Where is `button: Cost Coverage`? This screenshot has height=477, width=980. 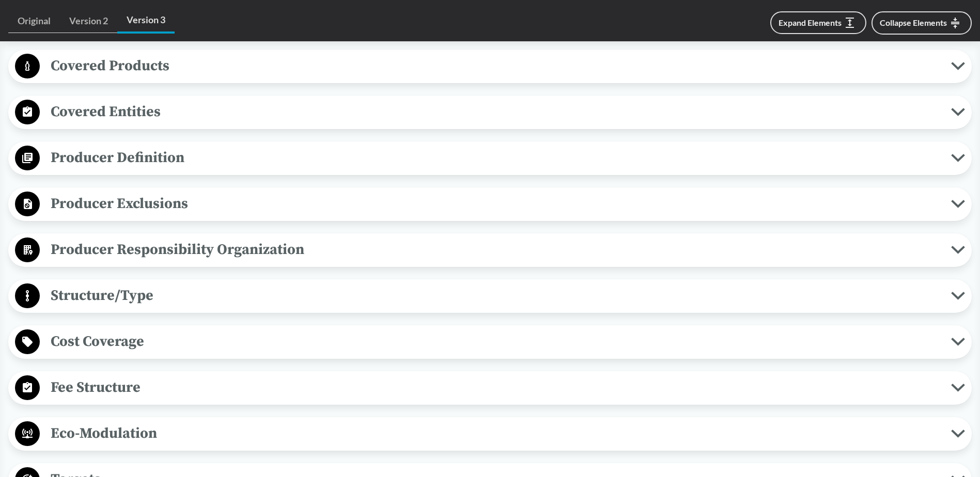 button: Cost Coverage is located at coordinates (490, 341).